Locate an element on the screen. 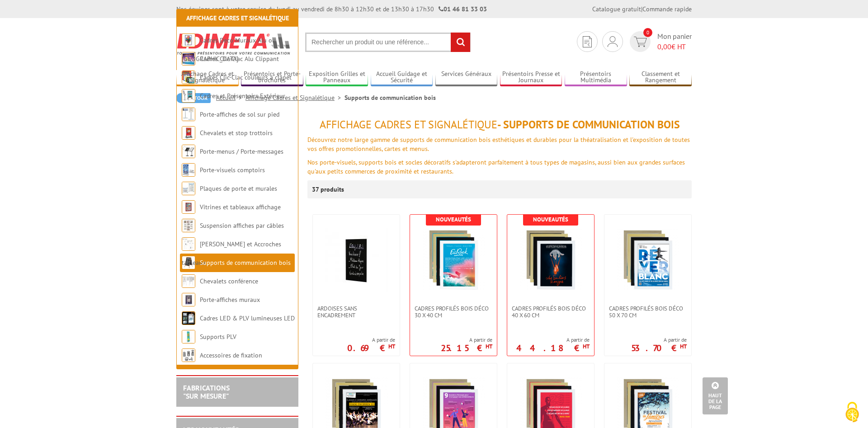 Image resolution: width=868 pixels, height=428 pixels. input: Rechercher un produit ou une référence... is located at coordinates (388, 42).